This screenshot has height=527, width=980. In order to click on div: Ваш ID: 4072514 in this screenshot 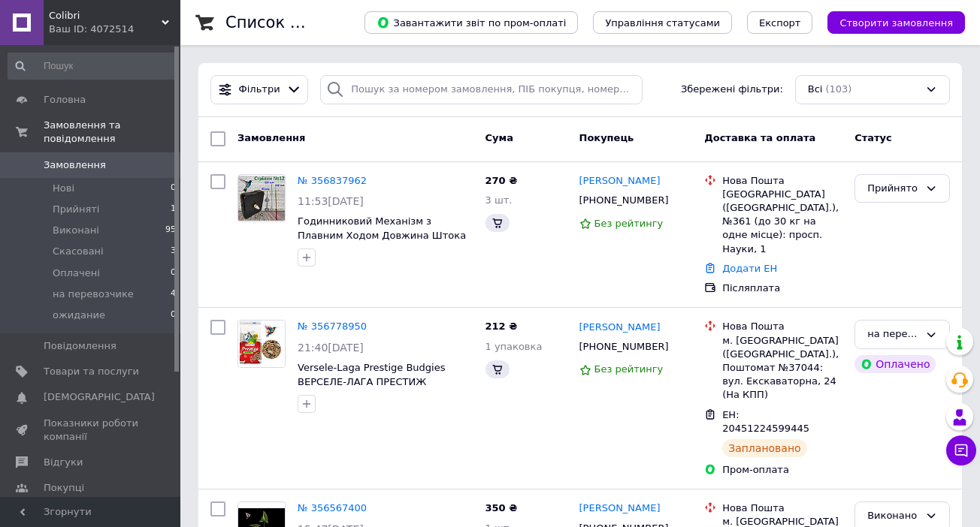, I will do `click(115, 29)`.